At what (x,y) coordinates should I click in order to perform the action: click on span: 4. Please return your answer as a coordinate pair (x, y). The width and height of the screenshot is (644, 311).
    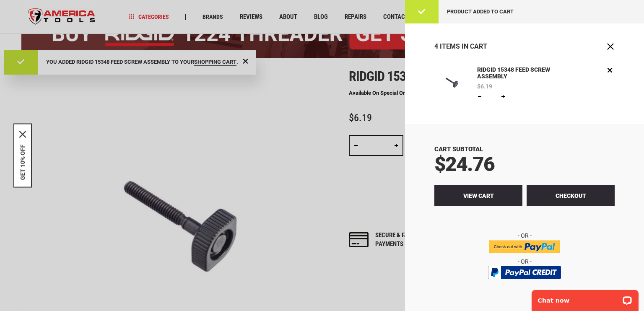
    Looking at the image, I should click on (436, 46).